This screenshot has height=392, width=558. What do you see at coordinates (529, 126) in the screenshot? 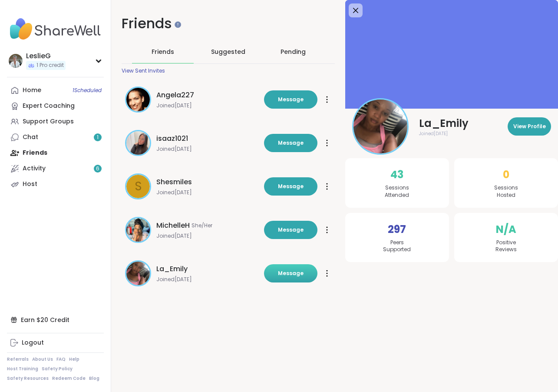
I see `button: View Profile` at bounding box center [529, 126].